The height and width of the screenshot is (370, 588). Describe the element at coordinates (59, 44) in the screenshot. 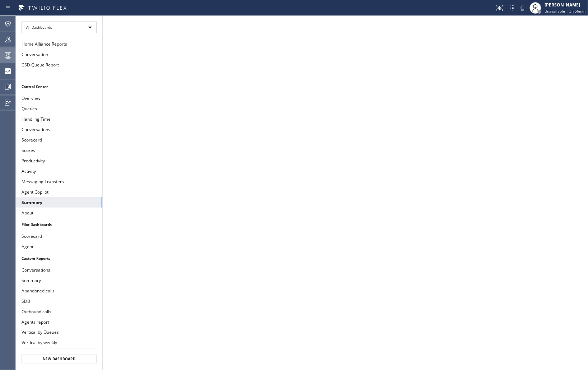

I see `button: Home Alliance Reports` at that location.